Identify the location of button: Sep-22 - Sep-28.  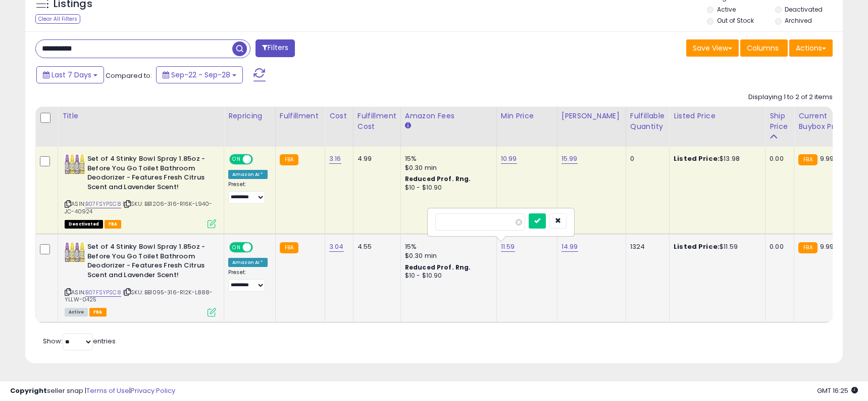
(199, 75).